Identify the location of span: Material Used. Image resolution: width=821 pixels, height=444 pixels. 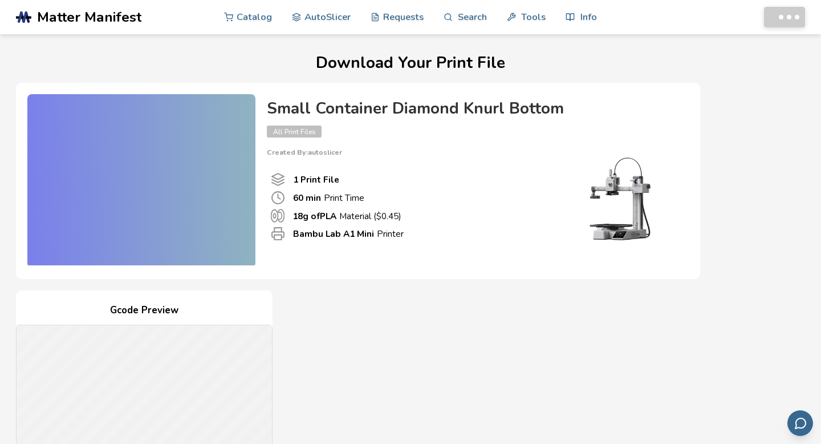
(278, 216).